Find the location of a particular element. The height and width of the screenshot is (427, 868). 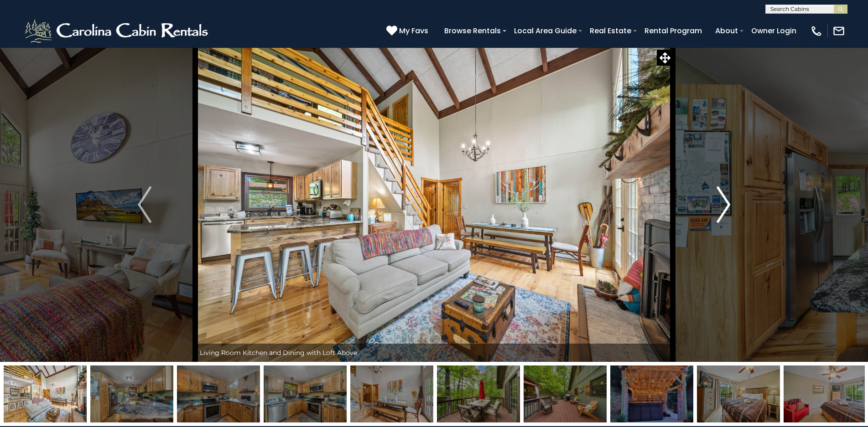

a: Owner Login is located at coordinates (774, 31).